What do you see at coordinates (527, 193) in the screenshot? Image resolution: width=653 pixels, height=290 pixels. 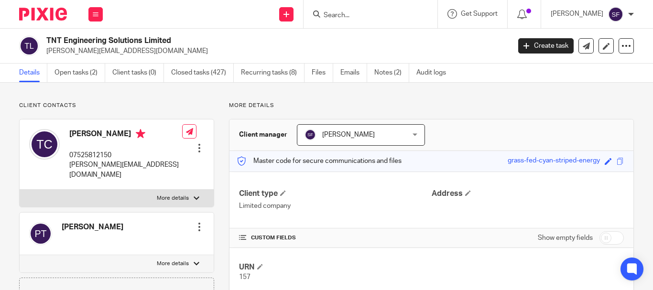 I see `h4: Address` at bounding box center [527, 193].